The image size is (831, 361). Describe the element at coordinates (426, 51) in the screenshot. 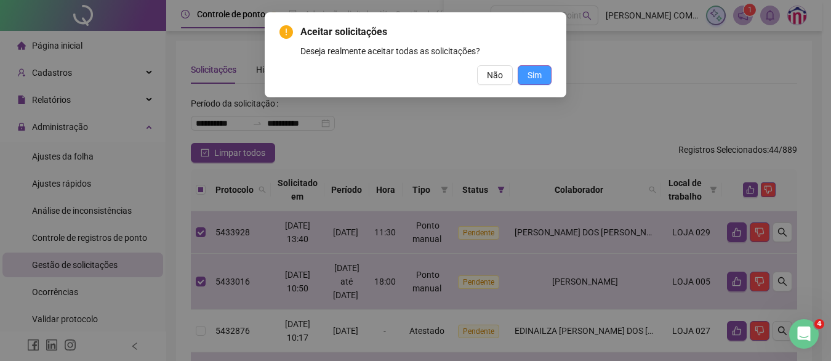

I see `div: Deseja realmente aceitar todas as solicitações?` at that location.